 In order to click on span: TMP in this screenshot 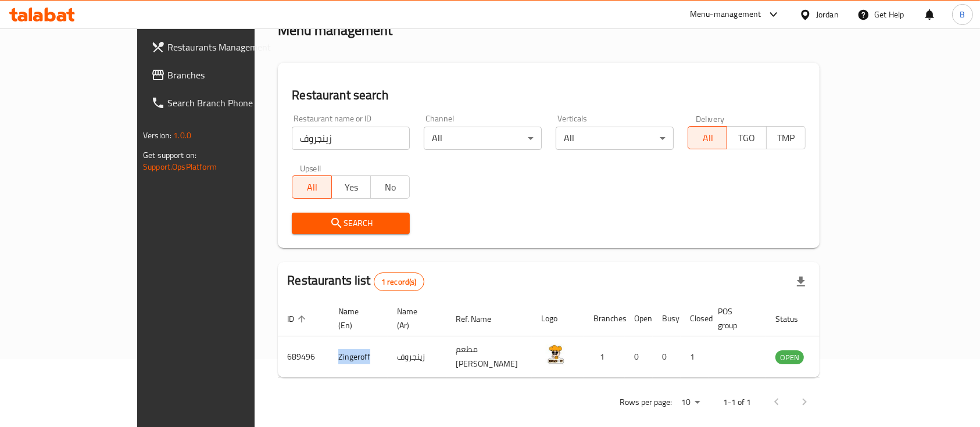, I will do `click(786, 137)`.